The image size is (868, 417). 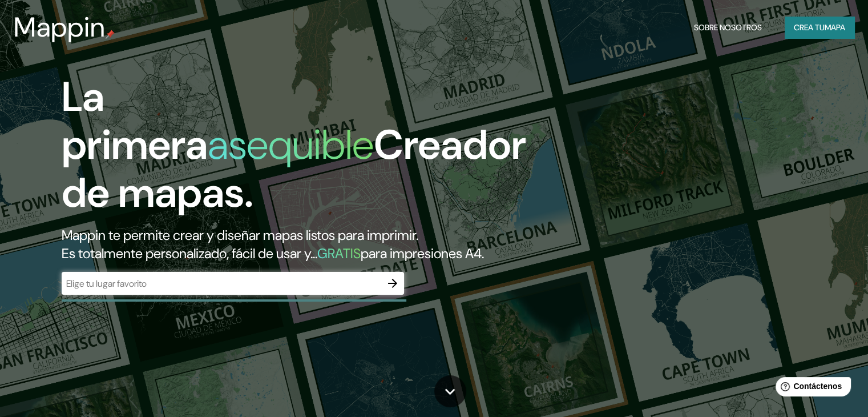 I want to click on font: Mappin, so click(x=59, y=27).